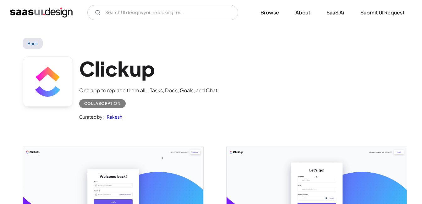 The width and height of the screenshot is (422, 204). Describe the element at coordinates (149, 69) in the screenshot. I see `h1: Clickup` at that location.